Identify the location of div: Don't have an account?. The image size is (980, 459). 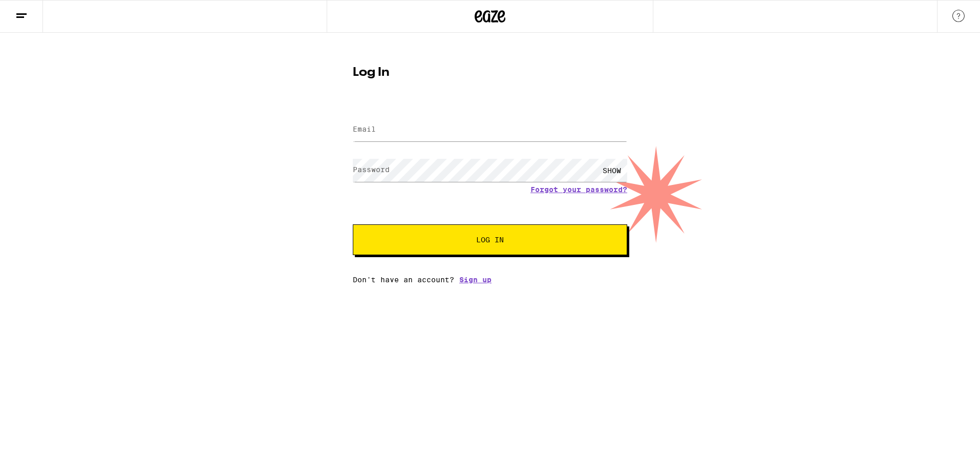
(490, 280).